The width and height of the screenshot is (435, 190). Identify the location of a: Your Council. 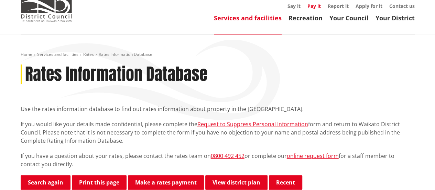
(349, 18).